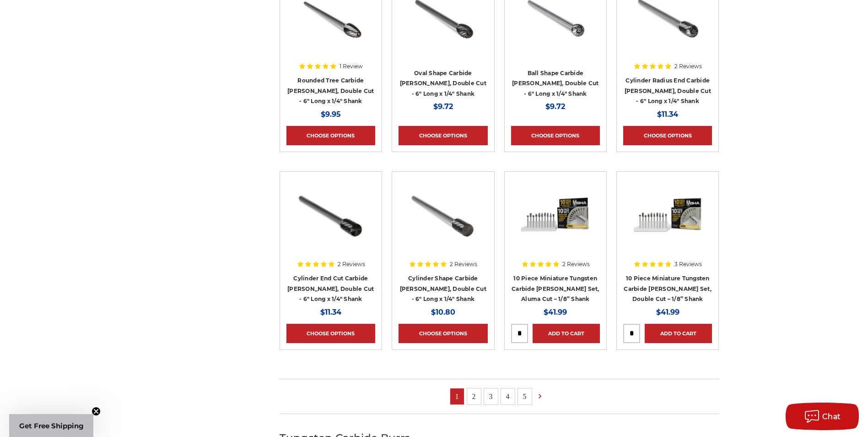  Describe the element at coordinates (51, 426) in the screenshot. I see `span: Get Free Shipping` at that location.